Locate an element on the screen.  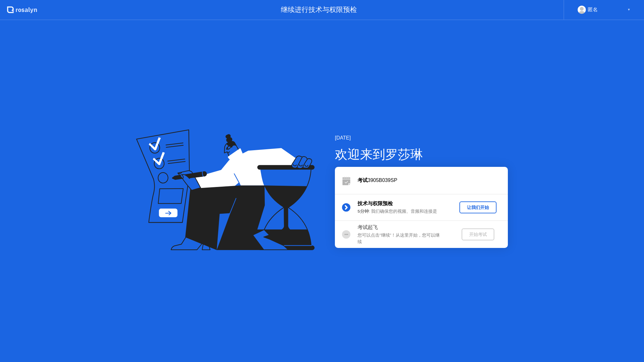
div: 开始考试 is located at coordinates (478, 234).